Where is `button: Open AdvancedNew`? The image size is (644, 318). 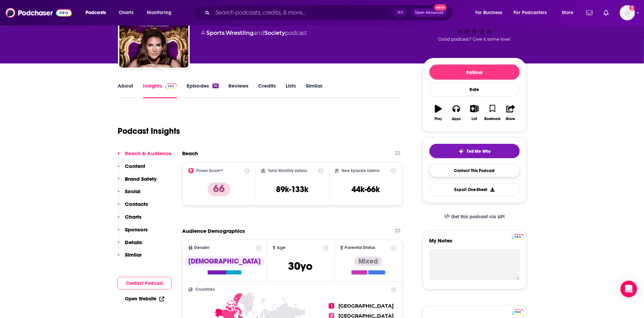
button: Open AdvancedNew is located at coordinates (429, 13).